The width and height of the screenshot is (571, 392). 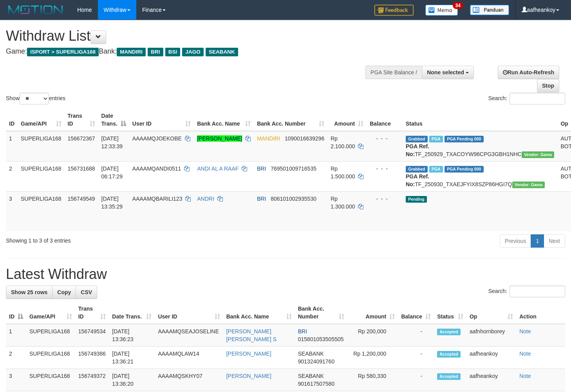 What do you see at coordinates (416, 313) in the screenshot?
I see `th: Balance: activate to sort column ascending` at bounding box center [416, 313].